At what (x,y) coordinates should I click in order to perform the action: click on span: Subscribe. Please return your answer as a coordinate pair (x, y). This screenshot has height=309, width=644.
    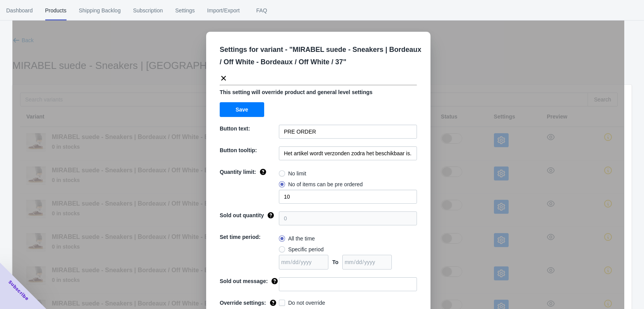
    Looking at the image, I should click on (18, 291).